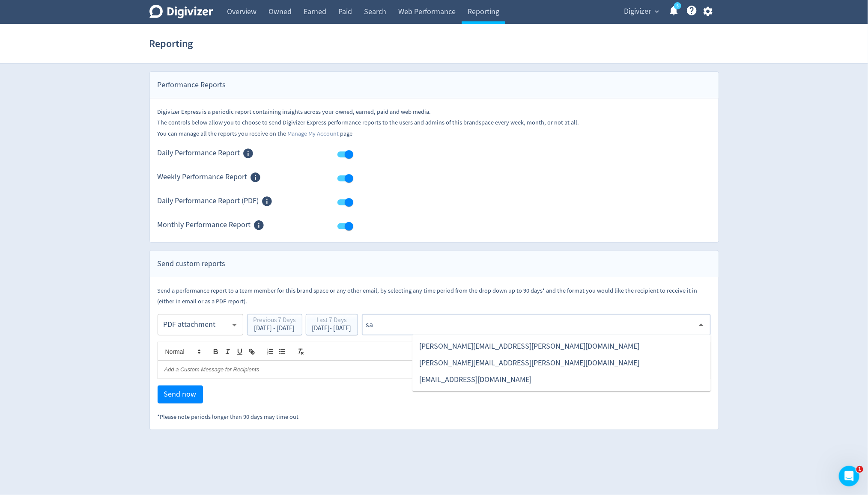 The image size is (868, 495). I want to click on input: Select or enter email, so click(530, 325).